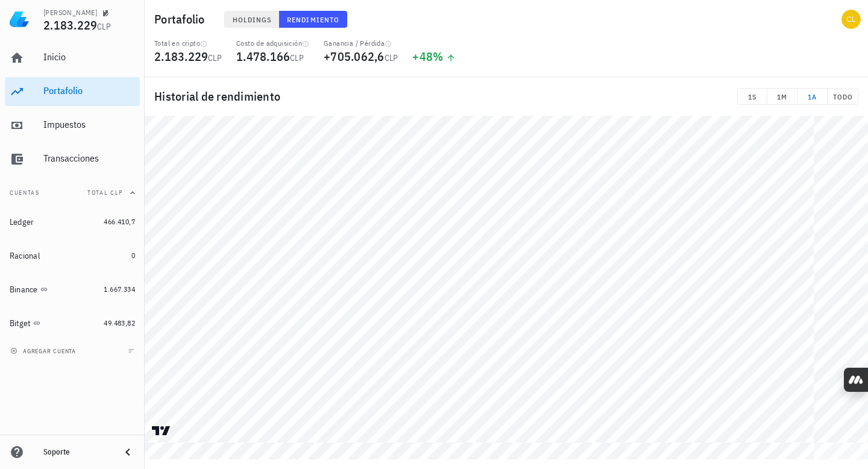 The width and height of the screenshot is (868, 469). Describe the element at coordinates (89, 158) in the screenshot. I see `div: Transacciones` at that location.